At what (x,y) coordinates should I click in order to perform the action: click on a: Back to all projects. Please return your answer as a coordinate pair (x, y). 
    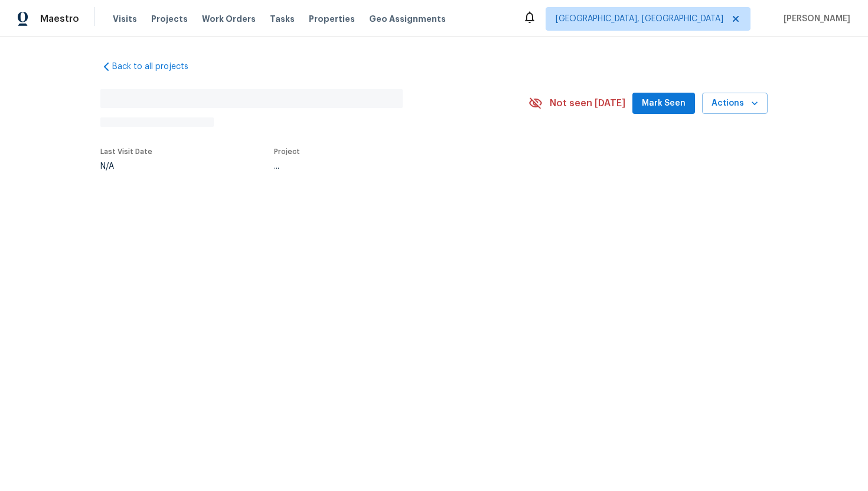
    Looking at the image, I should click on (157, 67).